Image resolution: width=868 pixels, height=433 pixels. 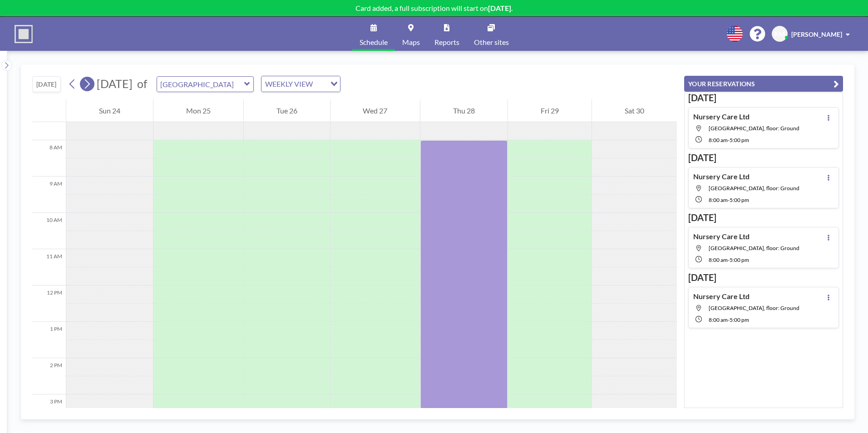 I want to click on div: Search for option, so click(x=300, y=84).